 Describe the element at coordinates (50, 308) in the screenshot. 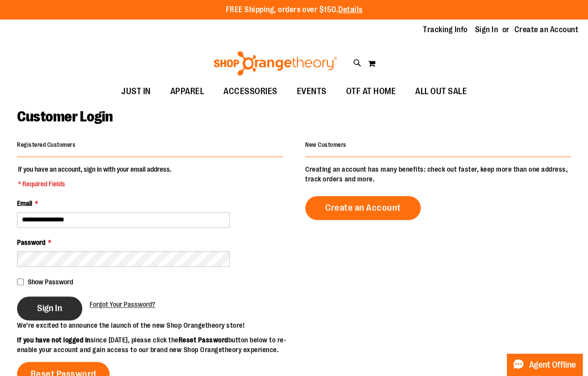

I see `button: Sign In` at that location.